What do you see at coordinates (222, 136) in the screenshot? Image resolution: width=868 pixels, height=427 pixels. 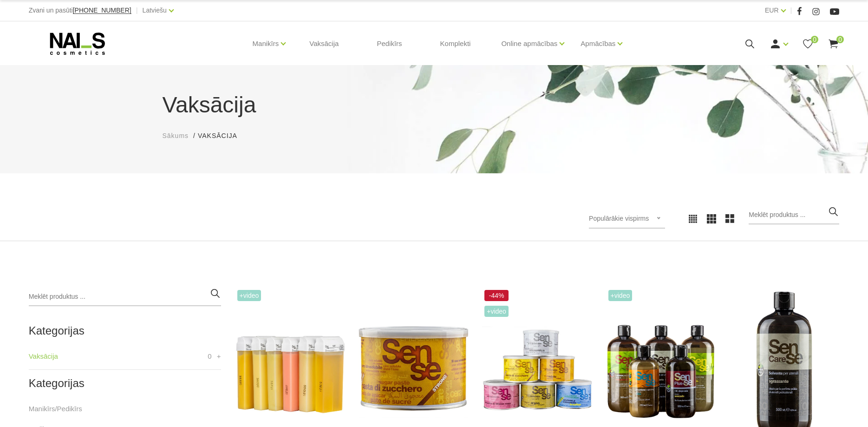 I see `li: Vaksācija` at bounding box center [222, 136].